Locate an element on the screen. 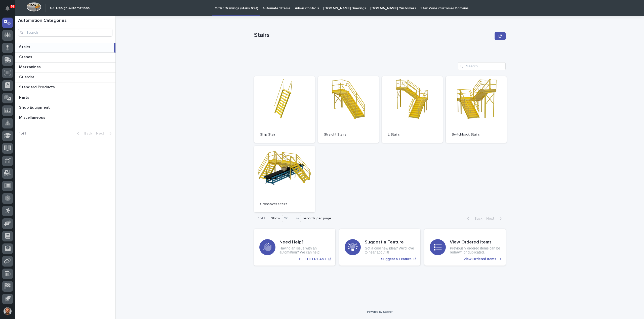 The image size is (644, 319). p: GET HELP FAST is located at coordinates (312, 259).